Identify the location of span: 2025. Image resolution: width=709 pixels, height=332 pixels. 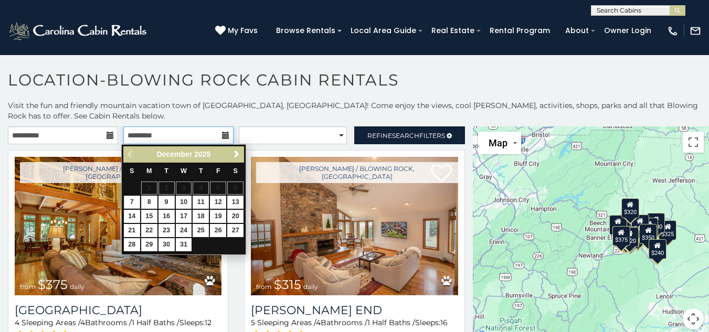
(202, 154).